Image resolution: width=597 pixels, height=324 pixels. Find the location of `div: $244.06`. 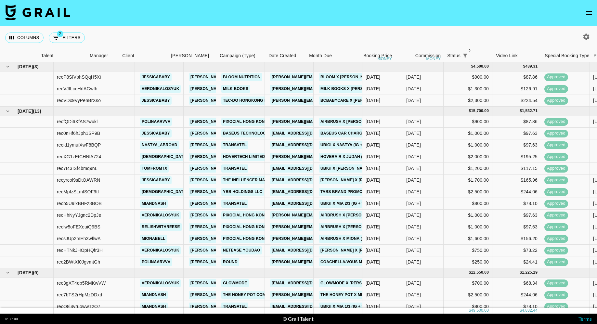

div: $244.06 is located at coordinates (517, 192).